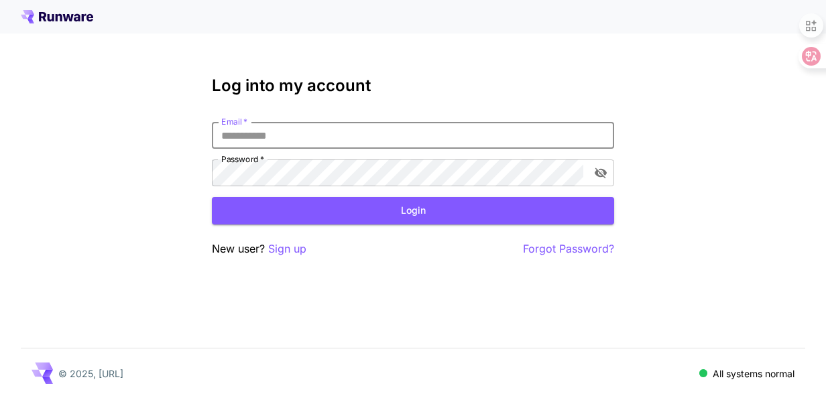 This screenshot has height=398, width=826. What do you see at coordinates (753, 373) in the screenshot?
I see `p: All systems normal` at bounding box center [753, 373].